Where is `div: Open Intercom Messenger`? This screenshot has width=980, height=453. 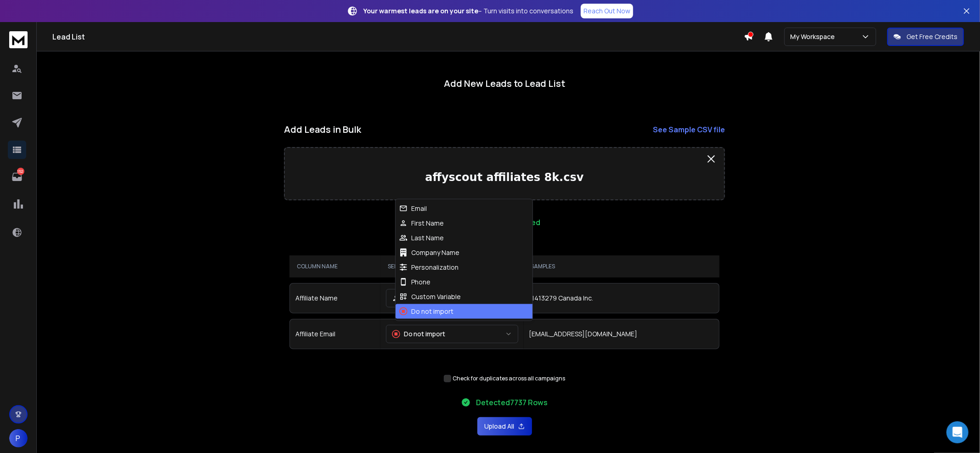 div: Open Intercom Messenger is located at coordinates (957, 432).